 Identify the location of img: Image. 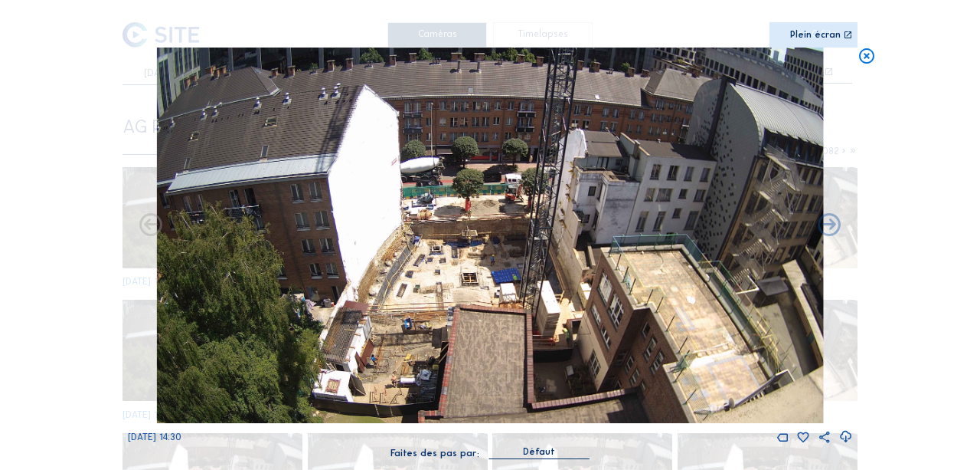
(490, 235).